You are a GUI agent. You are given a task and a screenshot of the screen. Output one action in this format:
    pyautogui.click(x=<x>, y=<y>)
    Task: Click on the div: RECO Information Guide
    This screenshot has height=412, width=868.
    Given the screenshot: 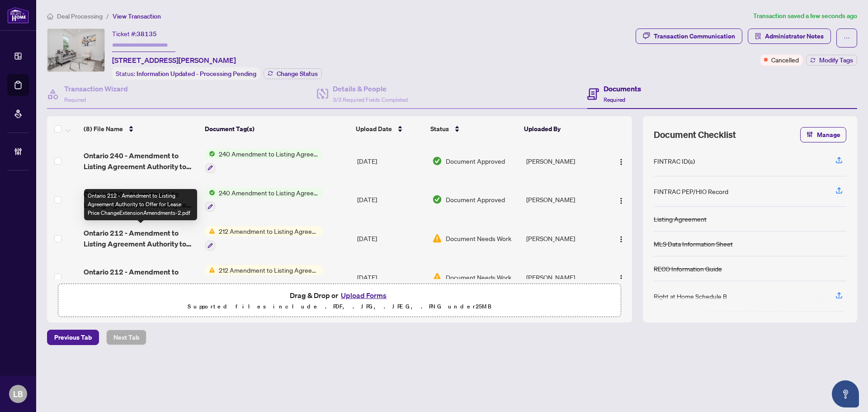 What is the action you would take?
    pyautogui.click(x=688, y=268)
    